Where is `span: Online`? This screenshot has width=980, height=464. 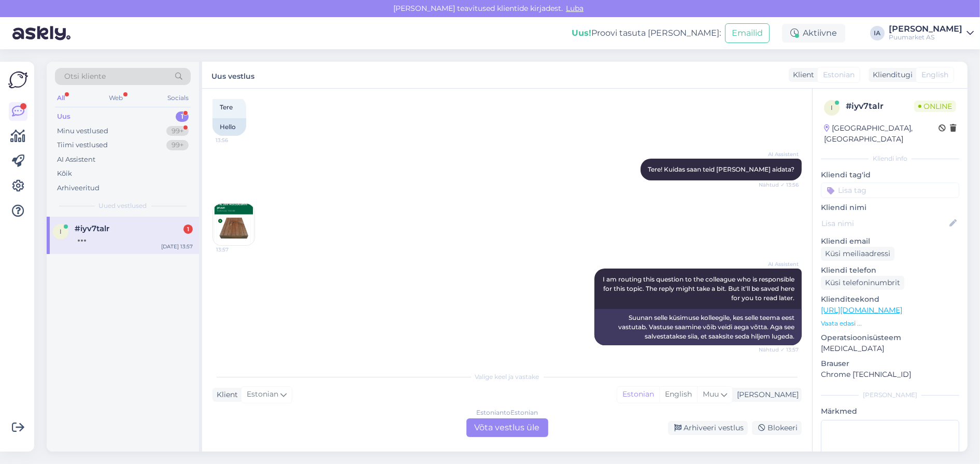 span: Online is located at coordinates (935, 106).